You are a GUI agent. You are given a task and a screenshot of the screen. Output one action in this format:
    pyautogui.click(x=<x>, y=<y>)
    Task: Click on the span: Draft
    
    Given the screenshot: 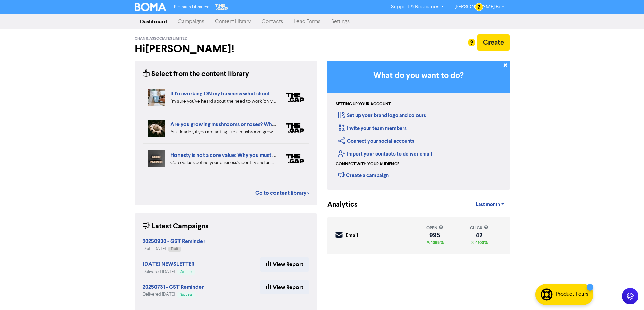 What is the action you would take?
    pyautogui.click(x=174, y=249)
    